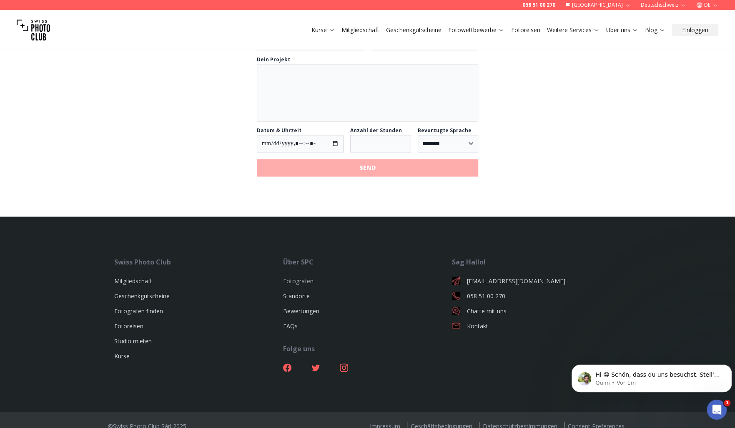 This screenshot has width=735, height=428. Describe the element at coordinates (367, 168) in the screenshot. I see `button: Send` at that location.